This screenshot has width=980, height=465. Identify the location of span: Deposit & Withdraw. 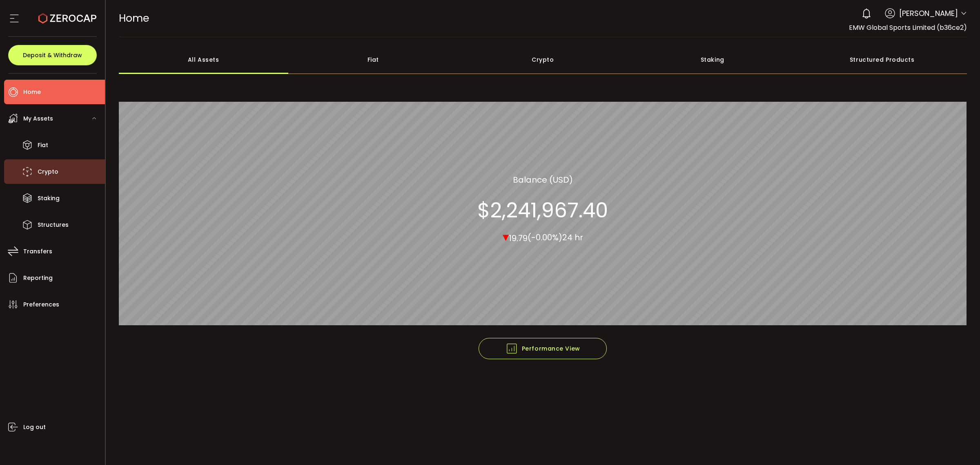
(52, 55).